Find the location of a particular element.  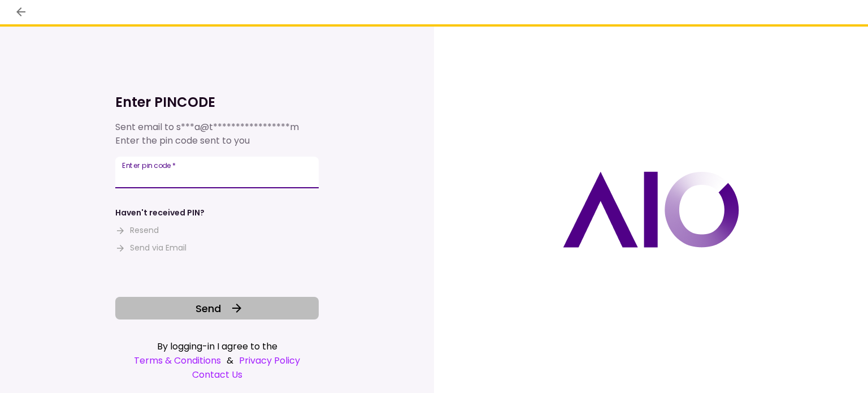

span: Send is located at coordinates (208, 308).